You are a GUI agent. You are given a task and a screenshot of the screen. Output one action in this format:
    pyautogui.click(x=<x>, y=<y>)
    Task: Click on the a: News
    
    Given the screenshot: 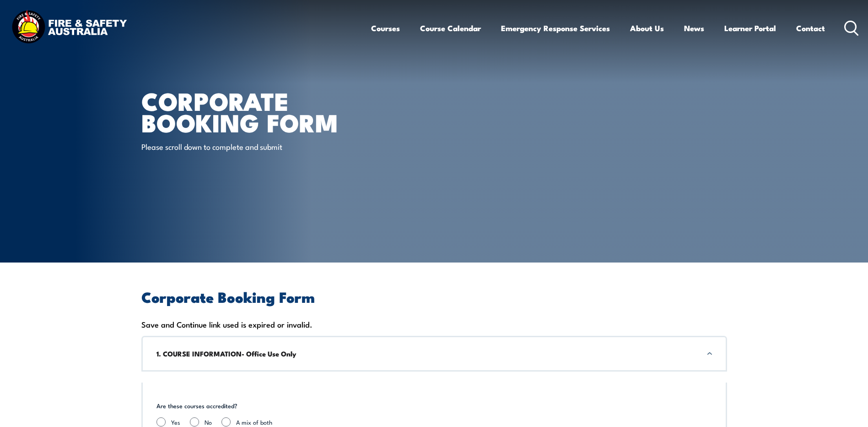 What is the action you would take?
    pyautogui.click(x=694, y=28)
    